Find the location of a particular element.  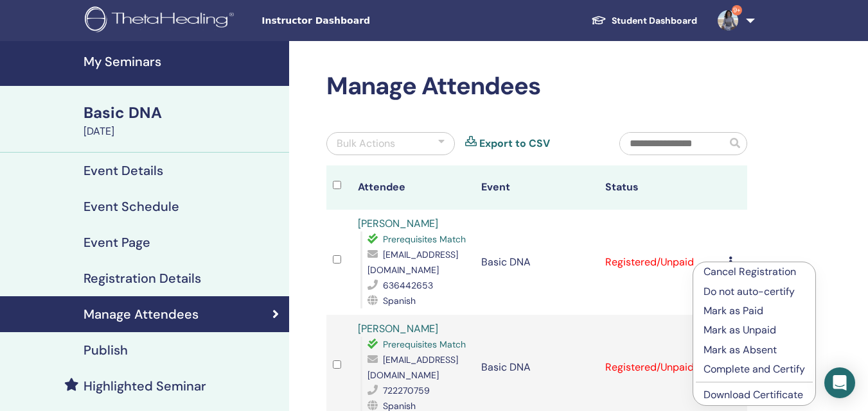

h4: Highlighted Seminar is located at coordinates (145, 386).